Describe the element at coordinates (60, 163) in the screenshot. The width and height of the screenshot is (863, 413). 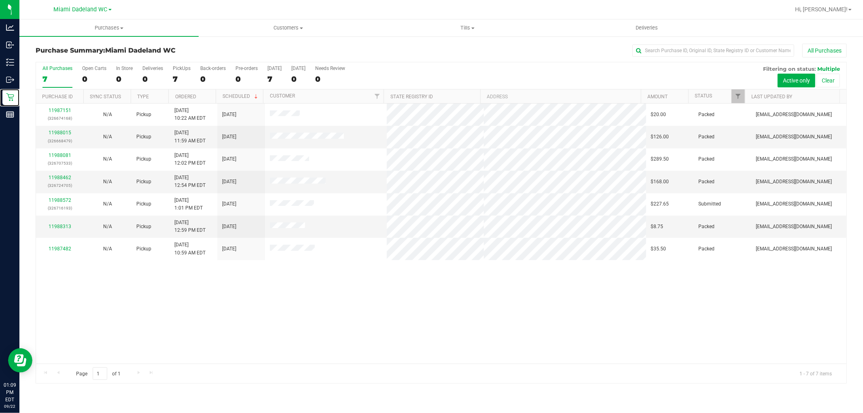
I see `p: (326707533)` at that location.